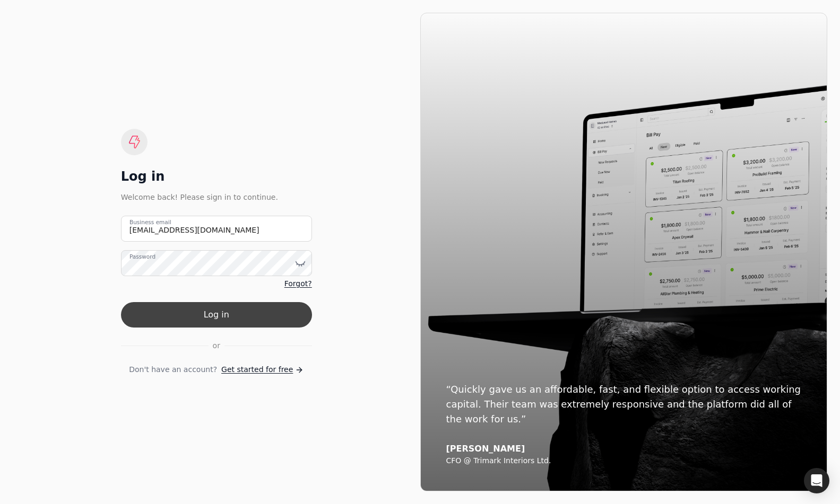 Image resolution: width=840 pixels, height=504 pixels. Describe the element at coordinates (298, 284) in the screenshot. I see `span: Forgot?` at that location.